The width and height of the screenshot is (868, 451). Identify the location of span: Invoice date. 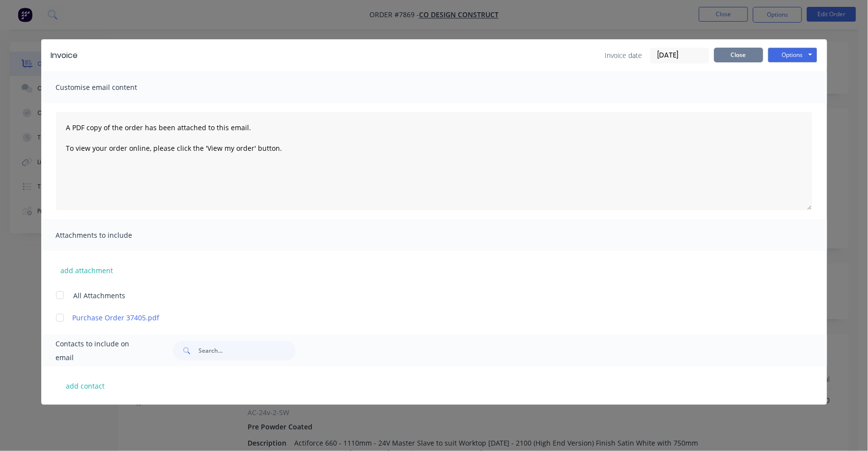
(624, 55).